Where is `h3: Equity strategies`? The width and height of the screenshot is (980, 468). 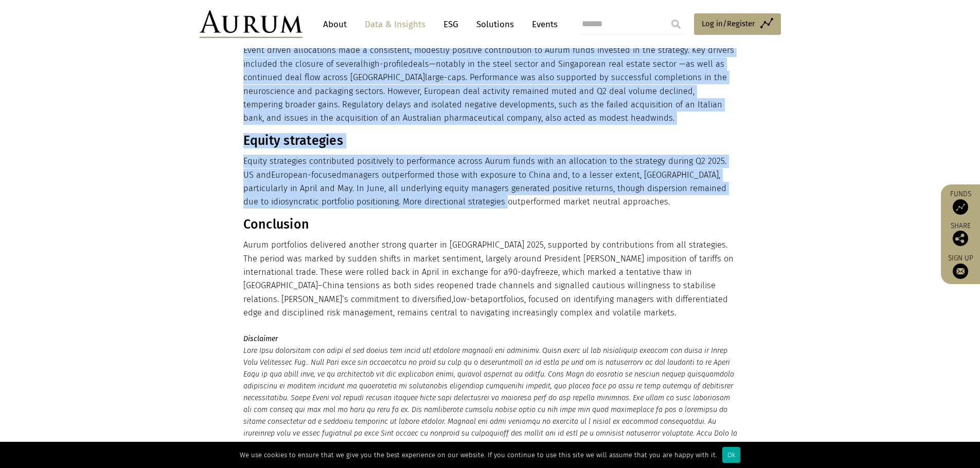
h3: Equity strategies is located at coordinates (488, 140).